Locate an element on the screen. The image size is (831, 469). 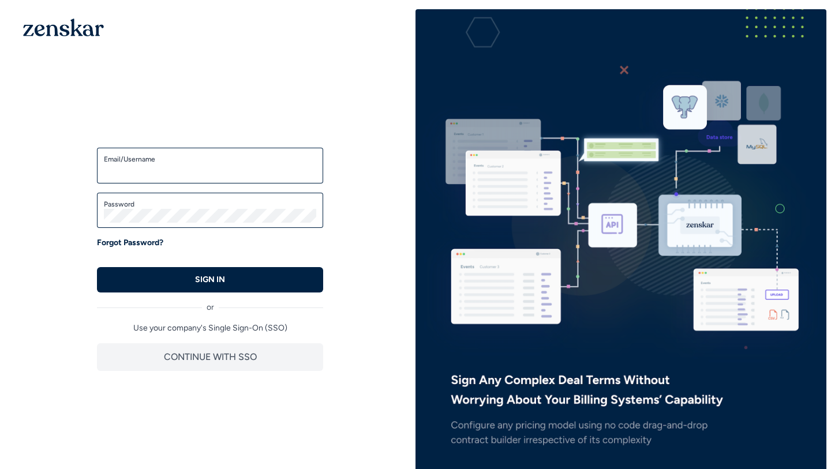
a: Forgot Password? is located at coordinates (130, 243).